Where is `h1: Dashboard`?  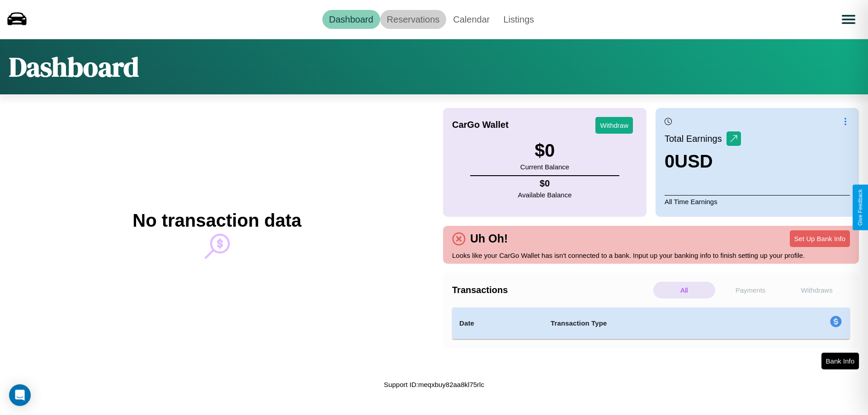
h1: Dashboard is located at coordinates (74, 67).